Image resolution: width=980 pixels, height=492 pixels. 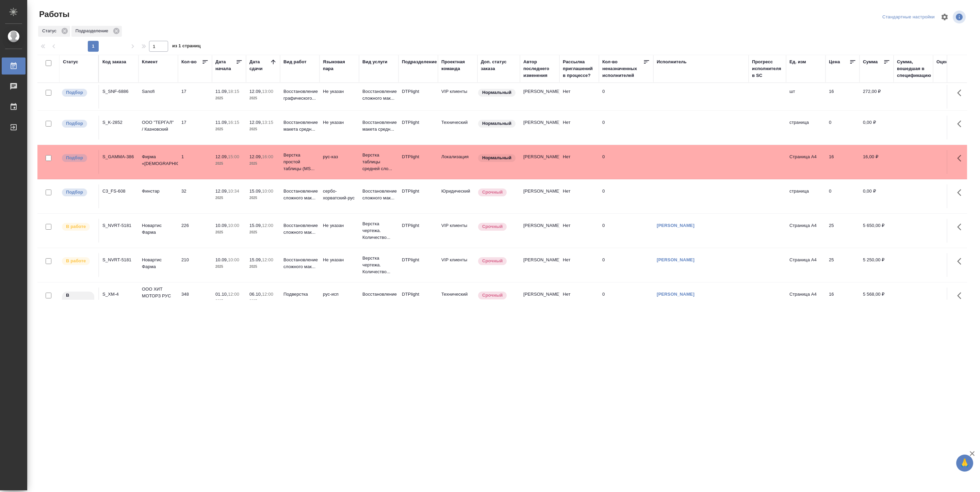 I want to click on td: 348, so click(x=195, y=300).